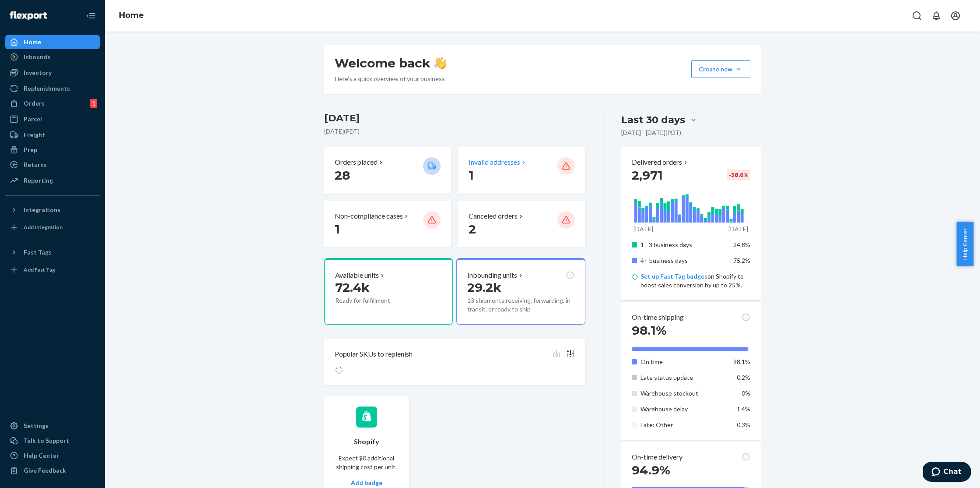 This screenshot has width=980, height=488. Describe the element at coordinates (494, 162) in the screenshot. I see `p: Invalid addresses` at that location.